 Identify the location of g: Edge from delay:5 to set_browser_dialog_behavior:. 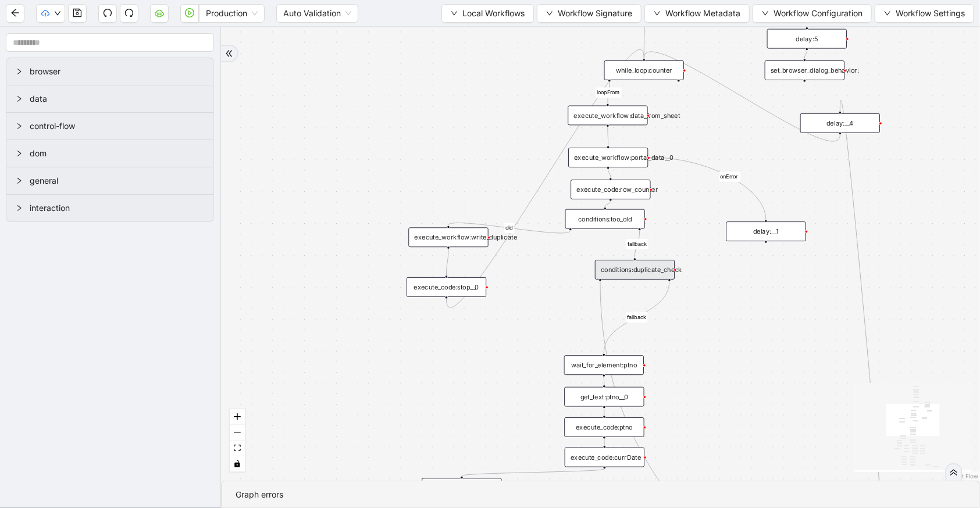
(806, 54).